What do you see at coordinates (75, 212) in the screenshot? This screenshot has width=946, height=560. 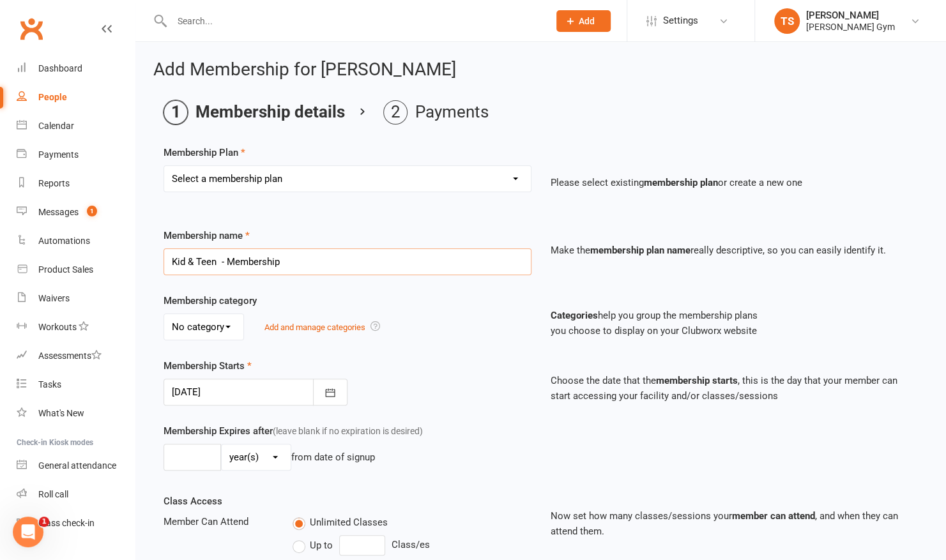 I see `a: Messages 1` at bounding box center [75, 212].